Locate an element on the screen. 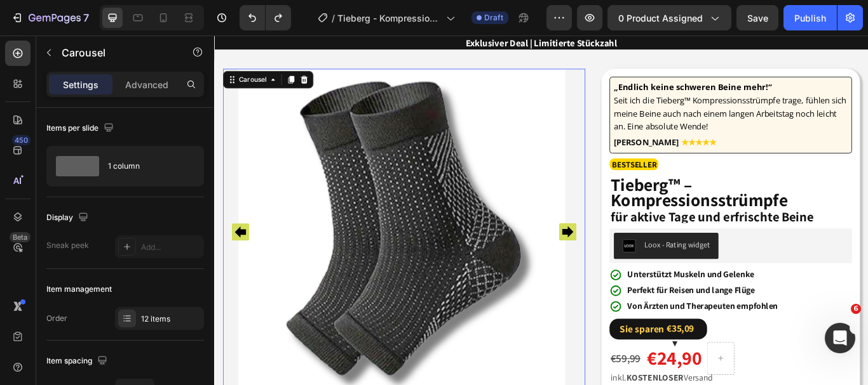  strong: Perfekt für Reisen und lange Flüge is located at coordinates (556, 297).